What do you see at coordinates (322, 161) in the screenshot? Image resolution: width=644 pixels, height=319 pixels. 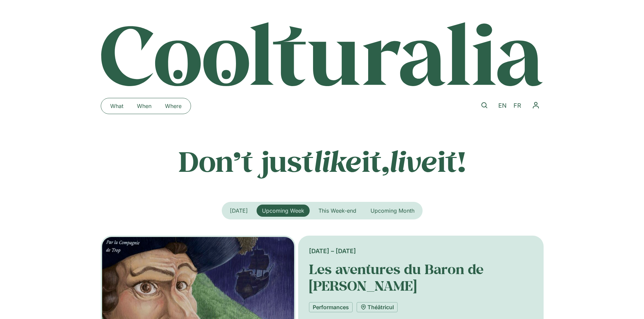 I see `p: Don’t just it, it!` at bounding box center [322, 161].